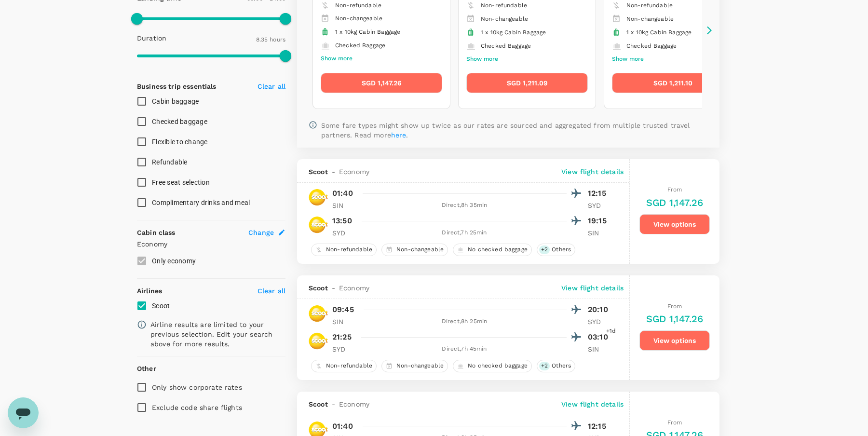 The height and width of the screenshot is (436, 868). Describe the element at coordinates (592, 288) in the screenshot. I see `p: View flight details` at that location.